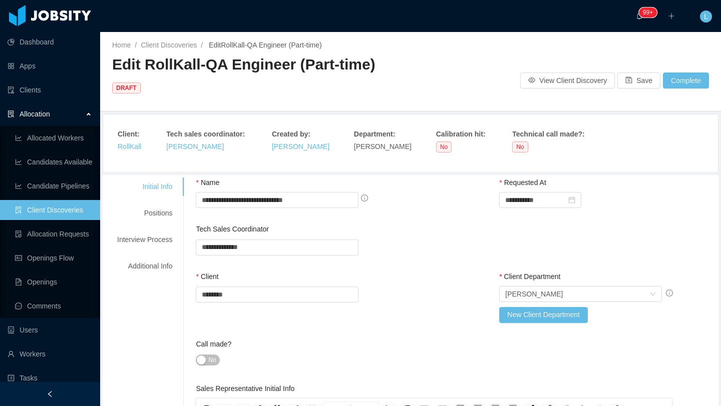  Describe the element at coordinates (169, 45) in the screenshot. I see `a: Client Discoveries` at that location.